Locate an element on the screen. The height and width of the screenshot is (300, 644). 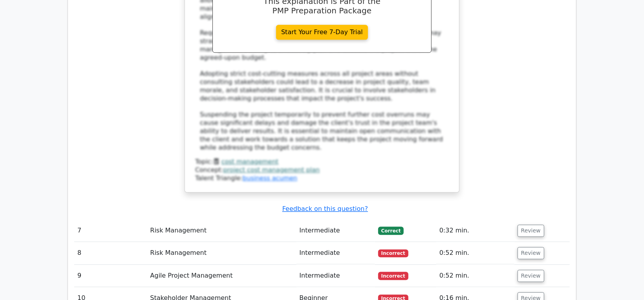
a: project cost management plan is located at coordinates (272, 170).